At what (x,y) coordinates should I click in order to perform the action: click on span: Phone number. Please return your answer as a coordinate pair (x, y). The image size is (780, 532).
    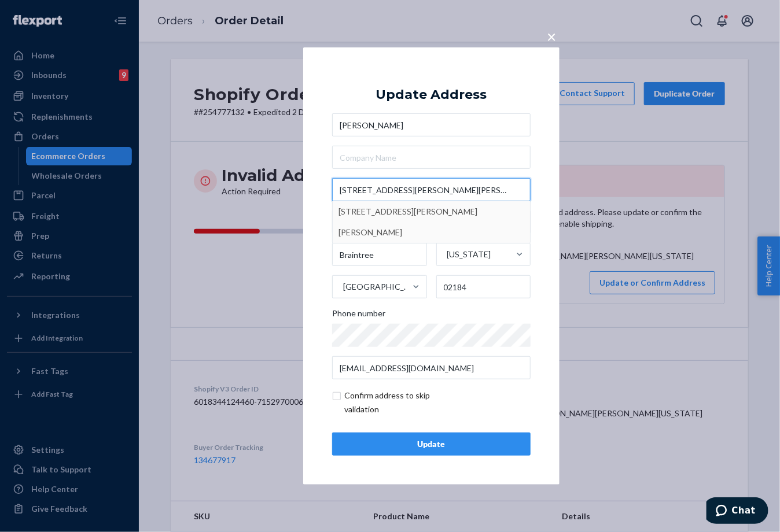
    Looking at the image, I should click on (359, 315).